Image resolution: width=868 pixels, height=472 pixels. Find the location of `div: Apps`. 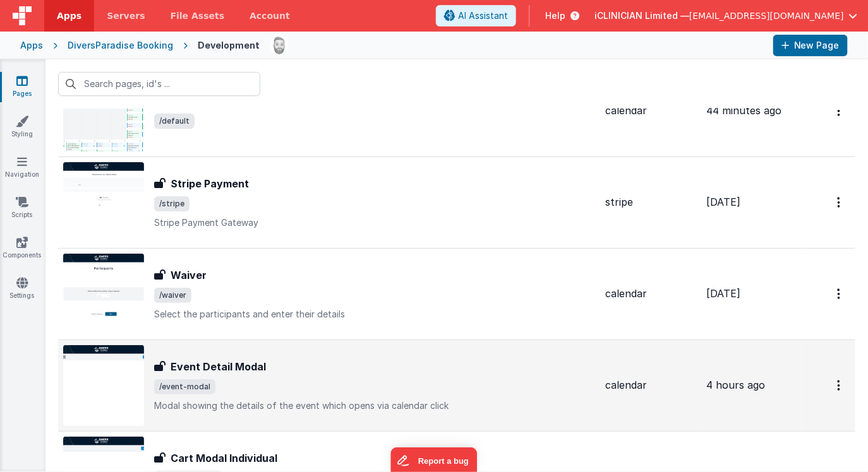

div: Apps is located at coordinates (31, 45).